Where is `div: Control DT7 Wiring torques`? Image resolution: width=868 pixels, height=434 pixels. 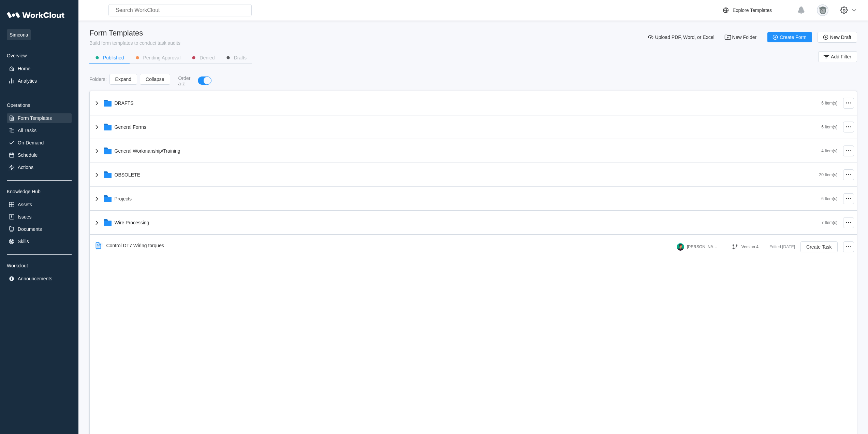 div: Control DT7 Wiring torques is located at coordinates (135, 245).